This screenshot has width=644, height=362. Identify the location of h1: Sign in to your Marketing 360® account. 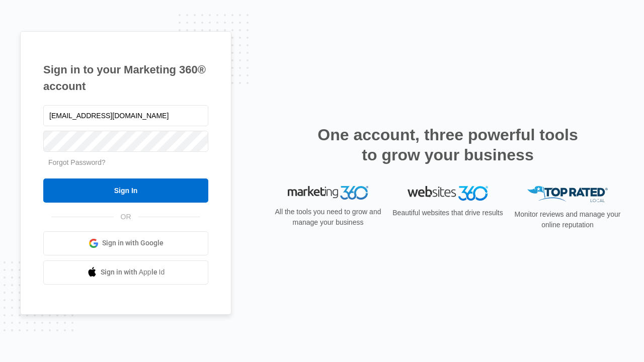
(126, 78).